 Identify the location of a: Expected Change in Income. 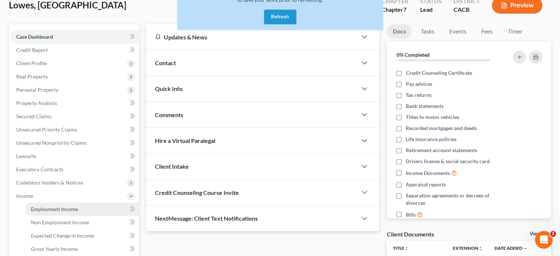
(82, 236).